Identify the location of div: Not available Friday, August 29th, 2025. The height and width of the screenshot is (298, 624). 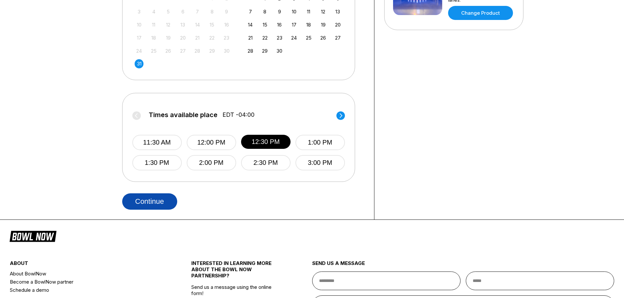
(212, 51).